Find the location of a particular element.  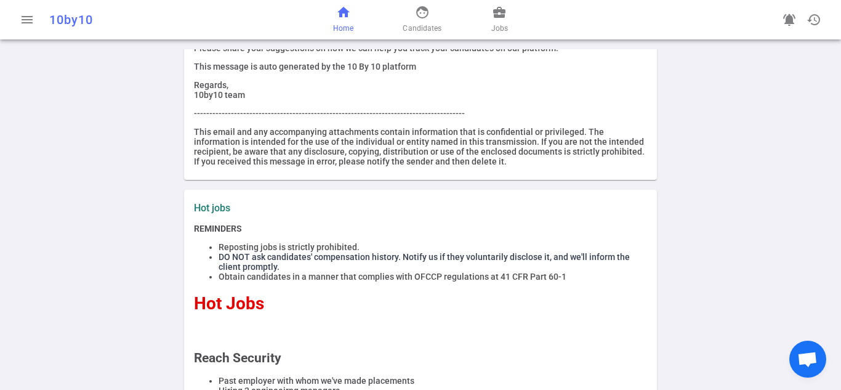

li: Past employer with whom we've made placements is located at coordinates (433, 380).